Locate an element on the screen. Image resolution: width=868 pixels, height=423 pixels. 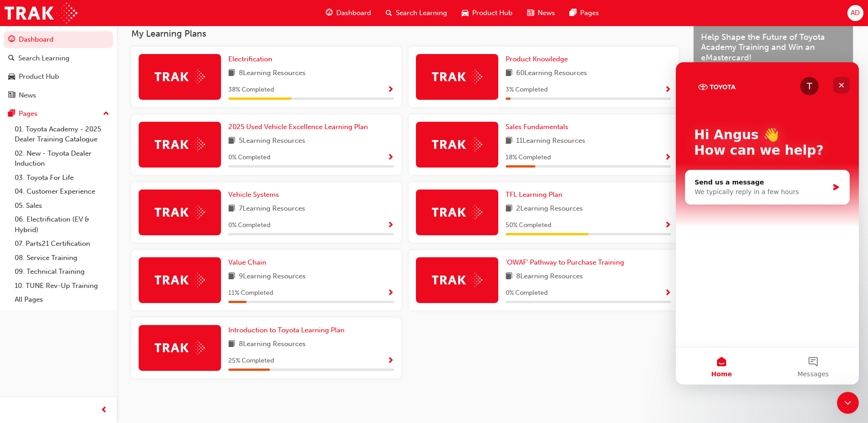
a: Dashboard is located at coordinates (58, 39).